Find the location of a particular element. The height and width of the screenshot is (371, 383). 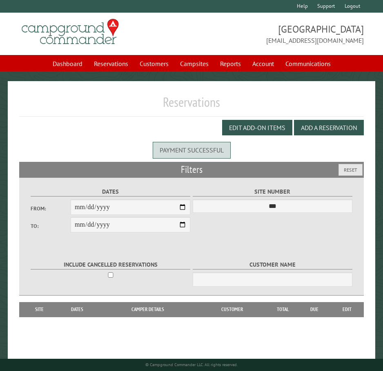

a: Communications is located at coordinates (308, 64).